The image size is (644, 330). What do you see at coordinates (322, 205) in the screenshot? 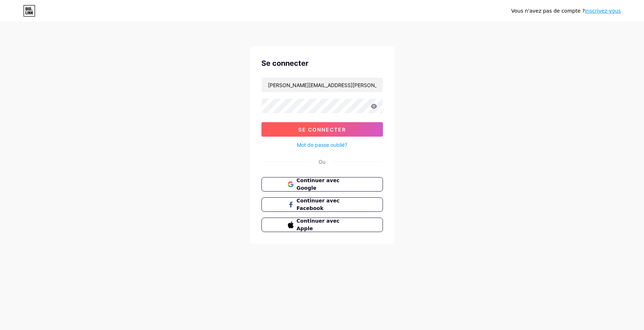
I see `a: Continuer avec Facebook` at bounding box center [322, 205].